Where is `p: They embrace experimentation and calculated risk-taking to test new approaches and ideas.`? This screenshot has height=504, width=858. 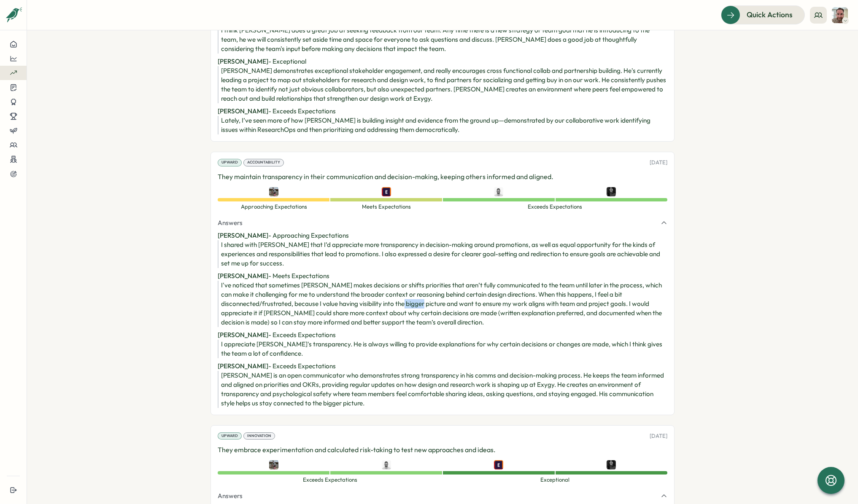
p: They embrace experimentation and calculated risk-taking to test new approaches and ideas. is located at coordinates (442, 450).